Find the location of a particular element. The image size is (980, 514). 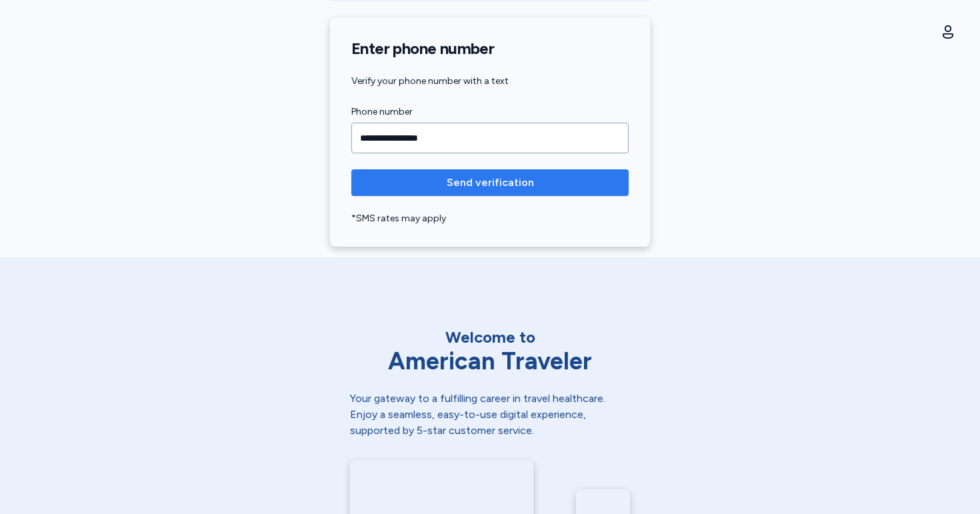

span: Send verification is located at coordinates (490, 183).